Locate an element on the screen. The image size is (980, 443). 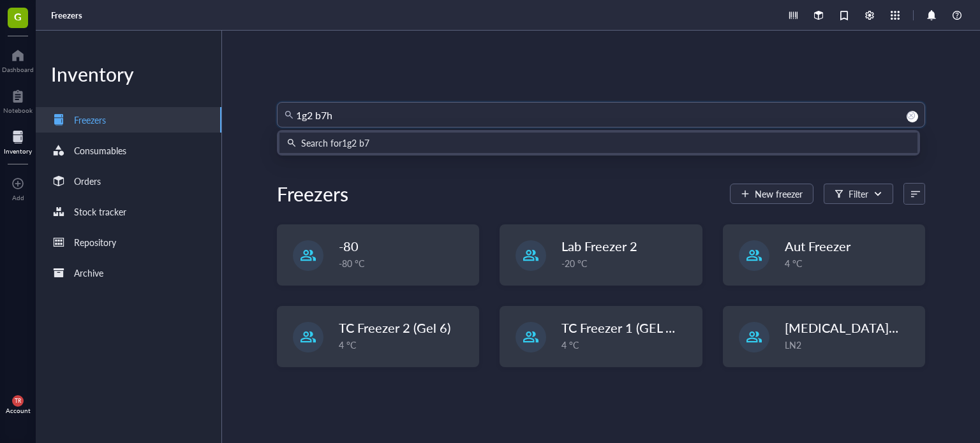
button: New freezer is located at coordinates (771, 194).